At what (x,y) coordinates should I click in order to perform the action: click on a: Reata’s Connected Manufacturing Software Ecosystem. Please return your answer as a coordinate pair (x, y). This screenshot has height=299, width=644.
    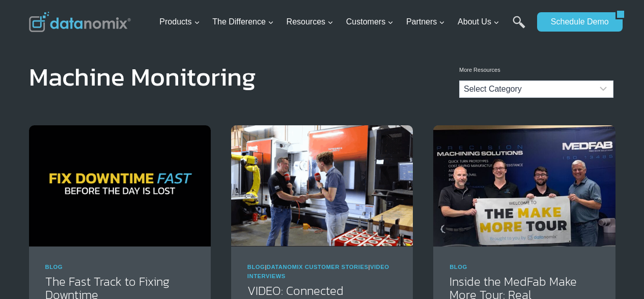
    Looking at the image, I should click on (322, 186).